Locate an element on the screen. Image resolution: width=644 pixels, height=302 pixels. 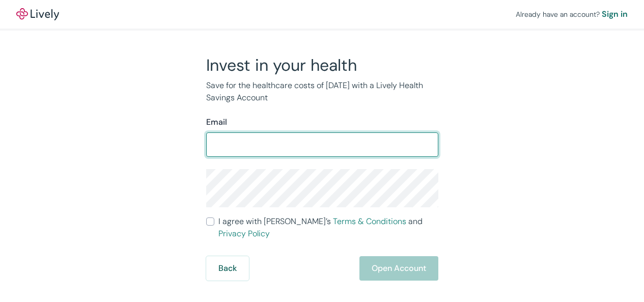
div: Sign in is located at coordinates (615, 14).